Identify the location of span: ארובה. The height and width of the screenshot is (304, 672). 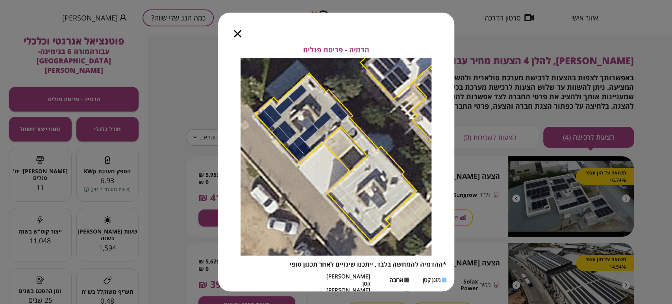
(396, 279).